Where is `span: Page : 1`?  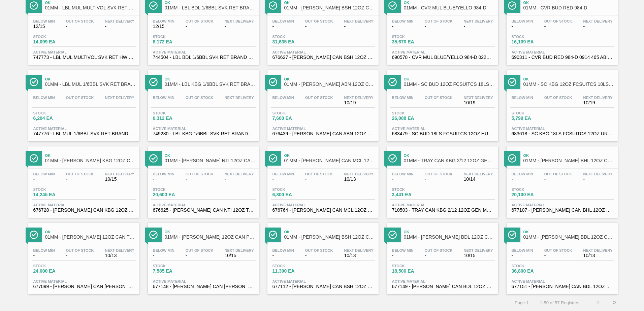
span: Page : 1 is located at coordinates (521, 302).